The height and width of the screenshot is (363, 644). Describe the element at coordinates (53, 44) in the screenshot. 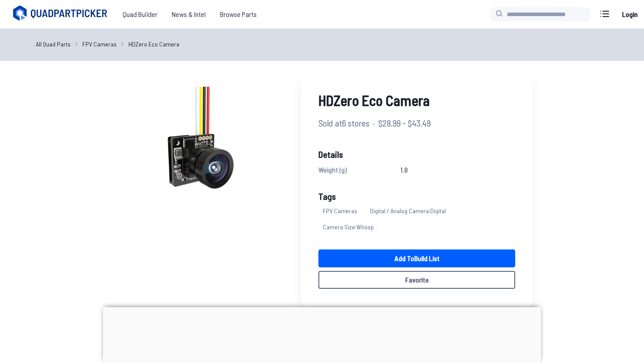

I see `a: All Quad Parts` at that location.